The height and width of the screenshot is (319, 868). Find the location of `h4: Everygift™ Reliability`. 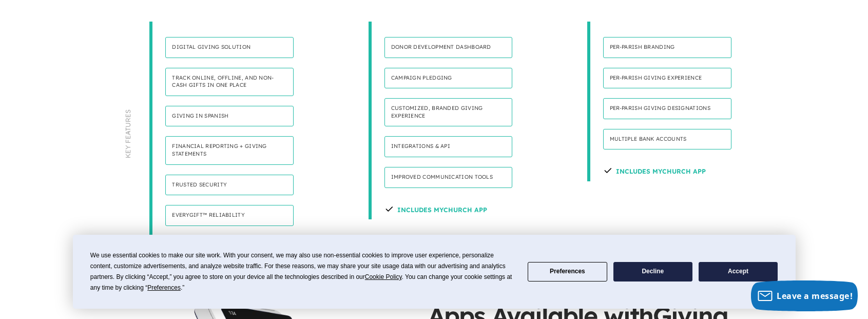

h4: Everygift™ Reliability is located at coordinates (229, 216).